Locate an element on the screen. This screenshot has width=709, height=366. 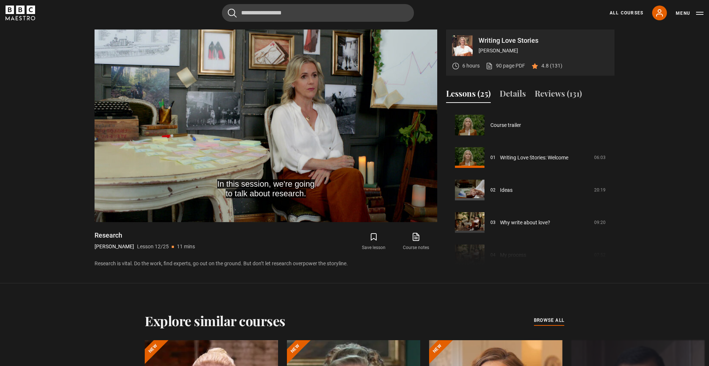
a: All Courses is located at coordinates (626, 13).